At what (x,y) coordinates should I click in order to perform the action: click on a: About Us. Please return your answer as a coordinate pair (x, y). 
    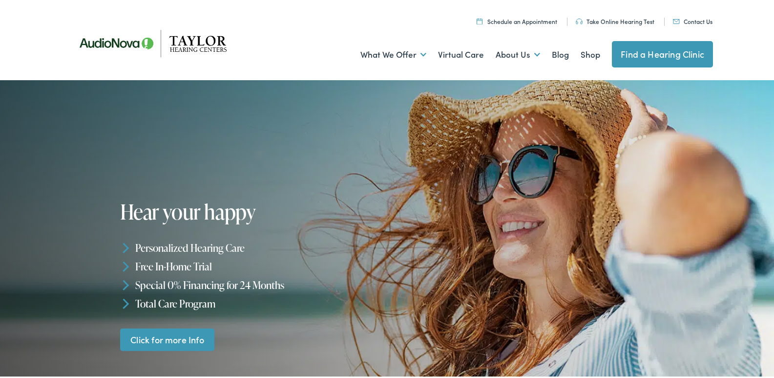
    Looking at the image, I should click on (518, 53).